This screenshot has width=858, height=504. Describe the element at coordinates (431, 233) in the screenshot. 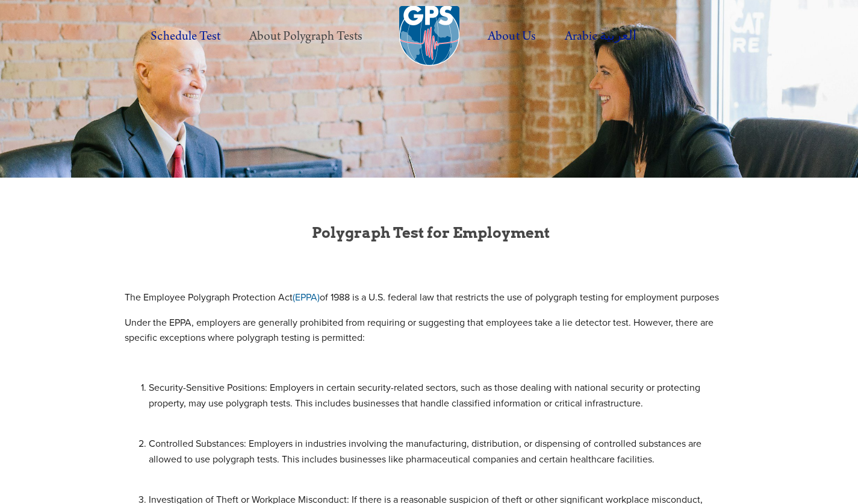

I see `strong: Polygraph Test for Employment` at that location.